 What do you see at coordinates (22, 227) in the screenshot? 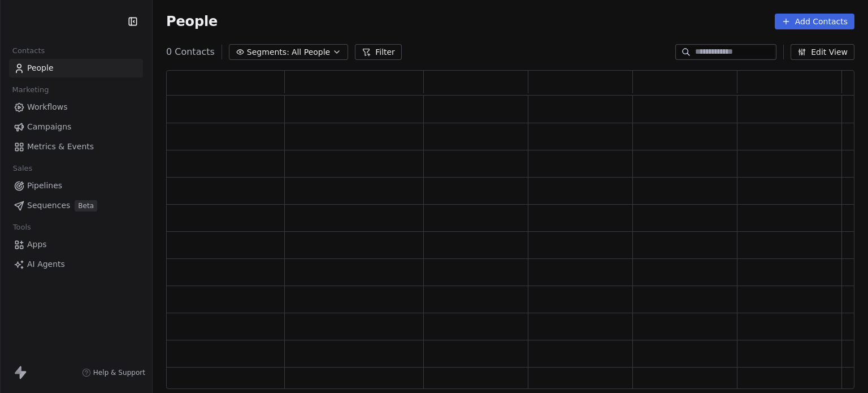
I see `span: Tools` at bounding box center [22, 227].